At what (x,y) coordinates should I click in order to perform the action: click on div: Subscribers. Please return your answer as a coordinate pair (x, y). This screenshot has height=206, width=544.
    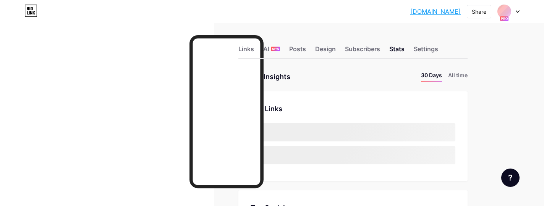
    Looking at the image, I should click on (363, 51).